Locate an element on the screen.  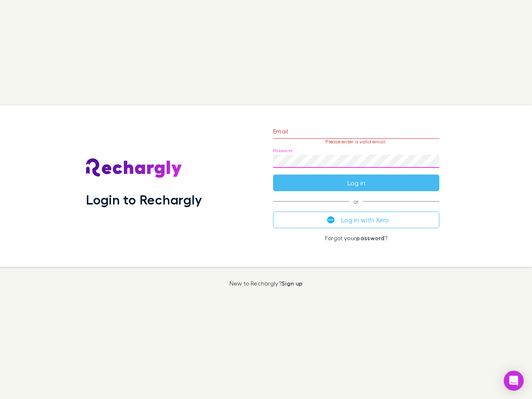
img: Rechargly's Logo is located at coordinates (134, 168).